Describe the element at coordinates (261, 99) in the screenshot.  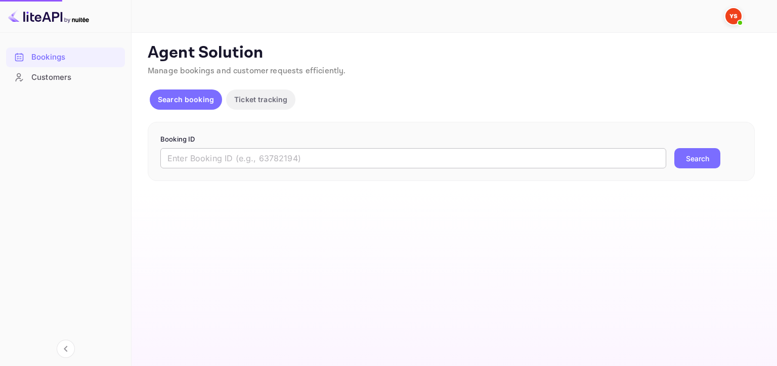
I see `p: Ticket tracking` at that location.